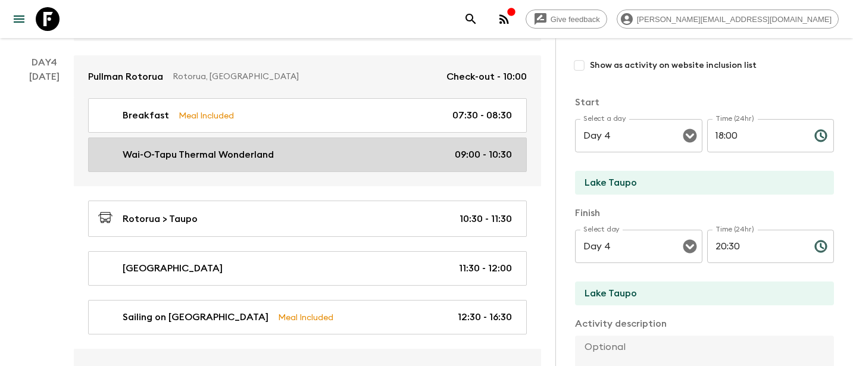 The width and height of the screenshot is (853, 366). I want to click on p: 12:30 - 16:30, so click(485, 317).